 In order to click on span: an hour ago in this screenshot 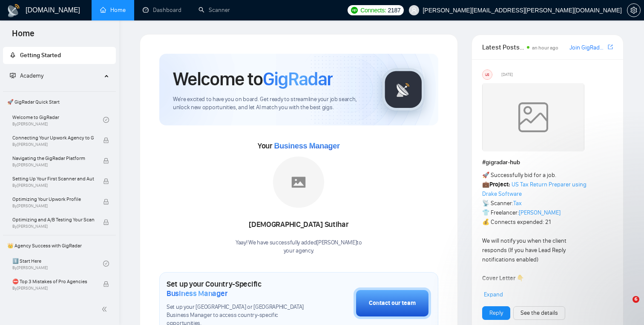, I will do `click(545, 48)`.